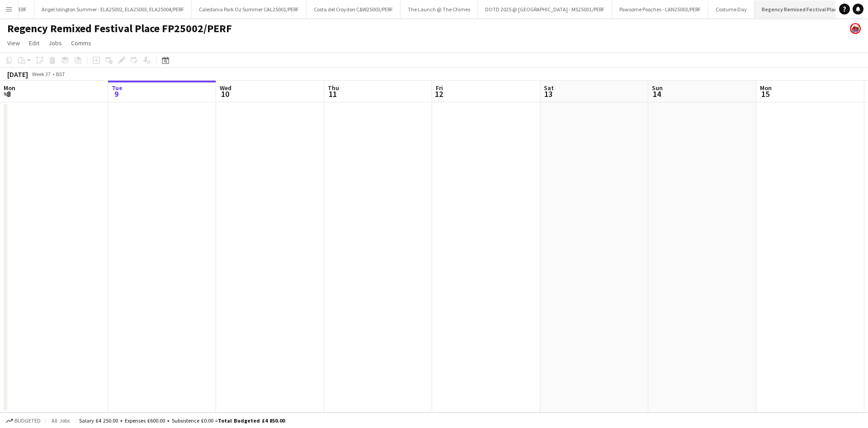 The height and width of the screenshot is (428, 868). Describe the element at coordinates (855, 28) in the screenshot. I see `app-user-avatar: Bakehouse Costume` at that location.